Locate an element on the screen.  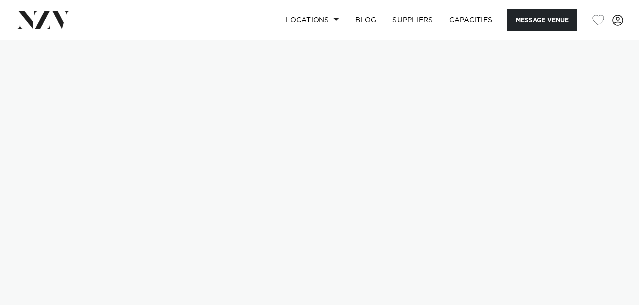
button: Message Venue is located at coordinates (542, 20).